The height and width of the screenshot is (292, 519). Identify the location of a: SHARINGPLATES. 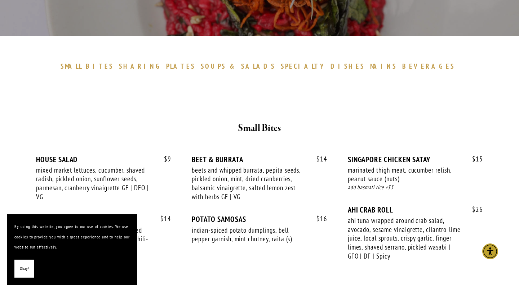
(159, 66).